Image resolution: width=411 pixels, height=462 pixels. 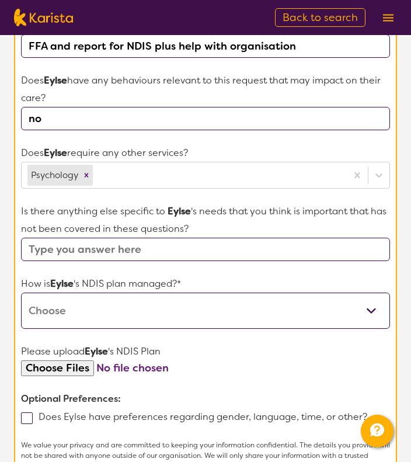 What do you see at coordinates (320, 18) in the screenshot?
I see `span: Back to search` at bounding box center [320, 18].